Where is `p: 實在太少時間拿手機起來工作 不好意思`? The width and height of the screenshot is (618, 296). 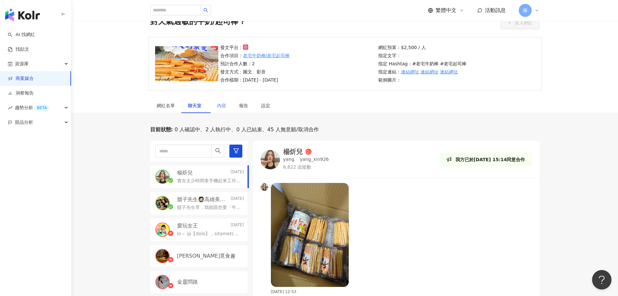 p: 實在太少時間拿手機起來工作 不好意思 is located at coordinates (209, 181).